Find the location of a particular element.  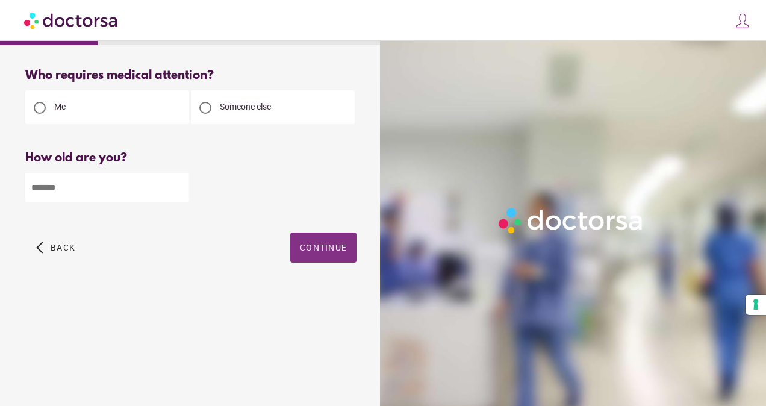

img: Logo-Doctorsa-trans-White-partial-flat.png is located at coordinates (571, 221).